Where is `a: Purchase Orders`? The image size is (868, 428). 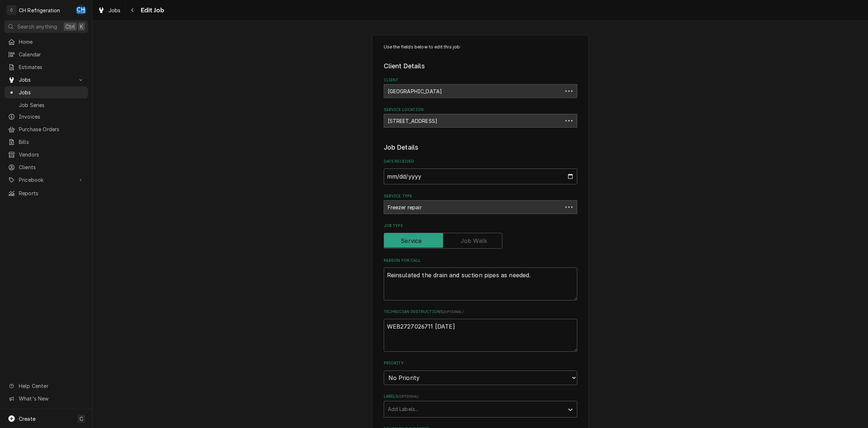 a: Purchase Orders is located at coordinates (46, 129).